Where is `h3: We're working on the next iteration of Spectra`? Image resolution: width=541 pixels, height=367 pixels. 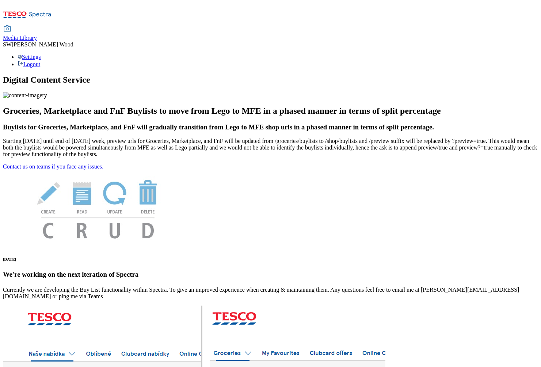
h3: We're working on the next iteration of Spectra is located at coordinates (270, 275).